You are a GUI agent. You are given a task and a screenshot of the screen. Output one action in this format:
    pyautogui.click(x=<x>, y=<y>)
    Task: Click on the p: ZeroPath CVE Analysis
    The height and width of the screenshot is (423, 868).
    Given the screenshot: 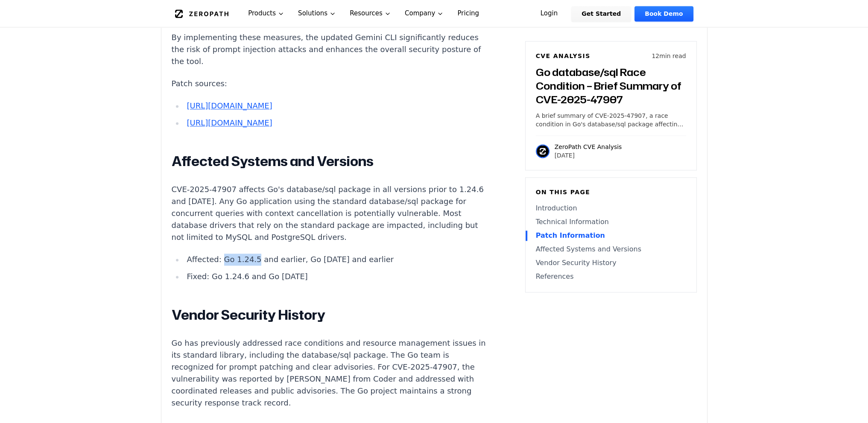 What is the action you would take?
    pyautogui.click(x=588, y=147)
    